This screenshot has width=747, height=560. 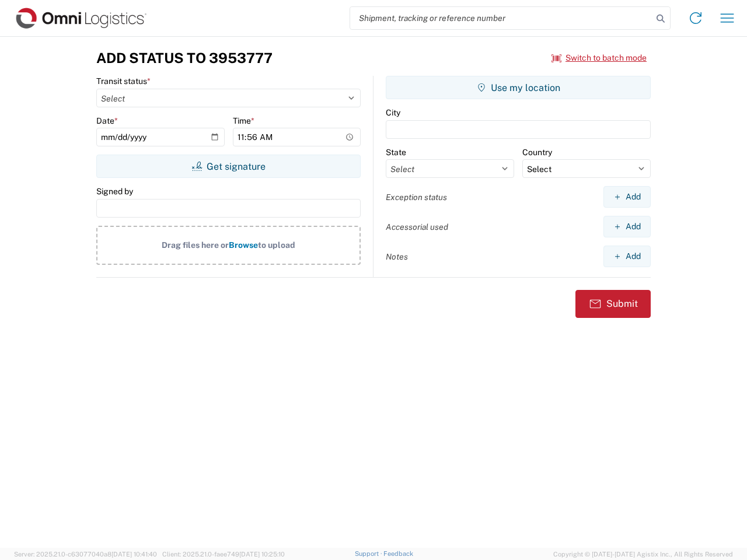 What do you see at coordinates (223, 554) in the screenshot?
I see `span: Client: 2025.21.0-faee749` at bounding box center [223, 554].